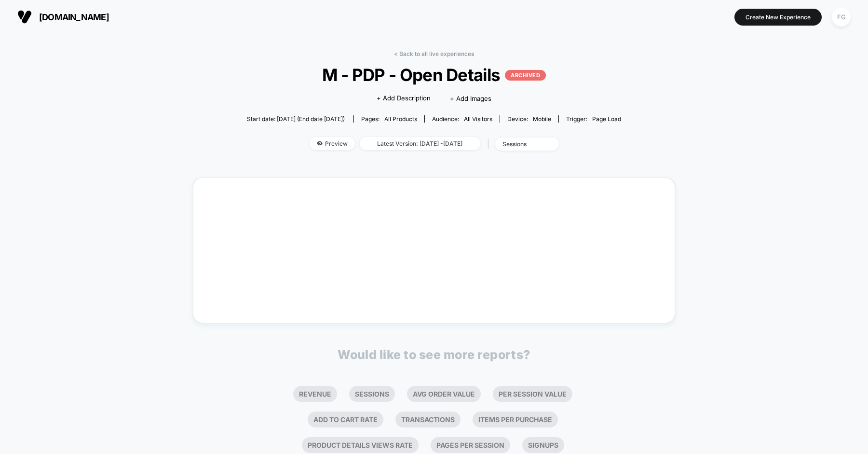  Describe the element at coordinates (404, 98) in the screenshot. I see `span: + Add Description` at that location.